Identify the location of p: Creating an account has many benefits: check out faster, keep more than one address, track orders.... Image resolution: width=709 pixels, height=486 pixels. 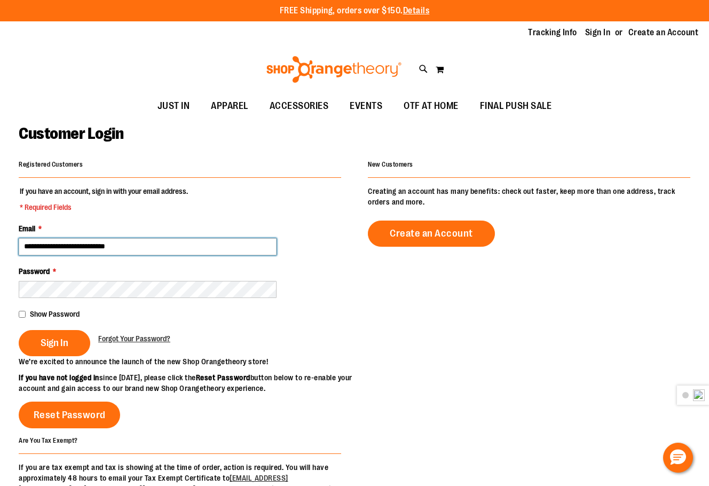
(529, 196).